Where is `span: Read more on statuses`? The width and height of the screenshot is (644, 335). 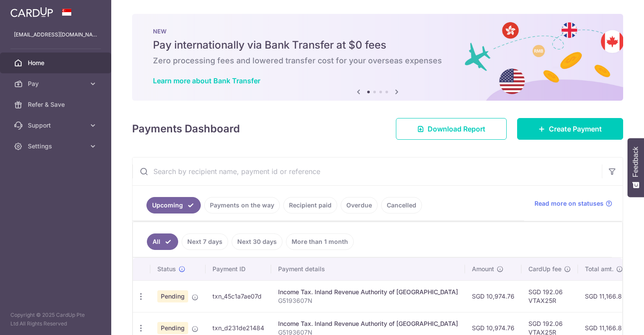
span: Read more on statuses is located at coordinates (569, 203).